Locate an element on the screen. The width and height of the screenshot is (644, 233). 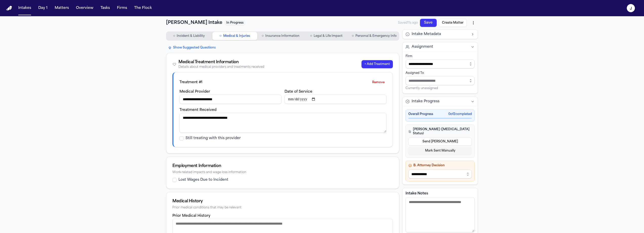
button: Intake Metadata is located at coordinates (440, 34).